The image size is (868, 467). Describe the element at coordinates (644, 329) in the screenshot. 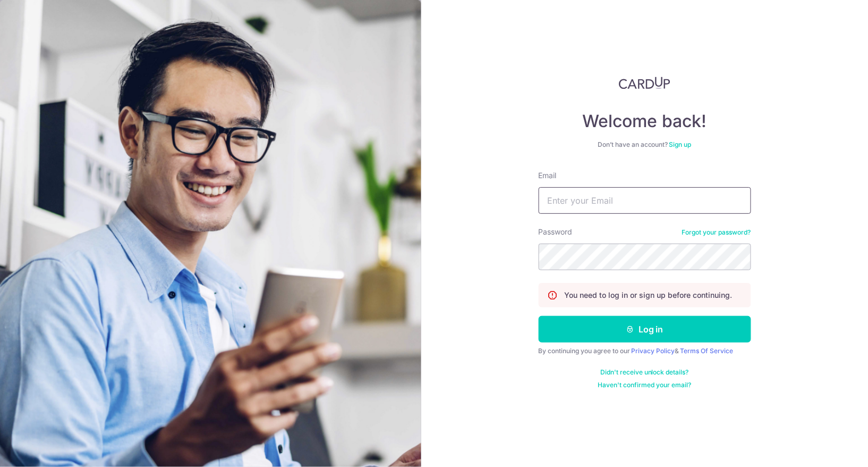

I see `button: Log in` at that location.